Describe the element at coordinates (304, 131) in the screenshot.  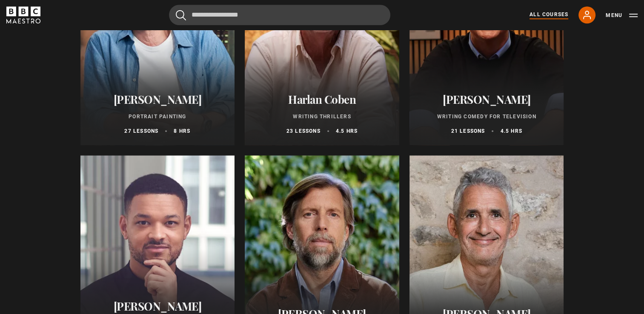
I see `p: 23 lessons` at that location.